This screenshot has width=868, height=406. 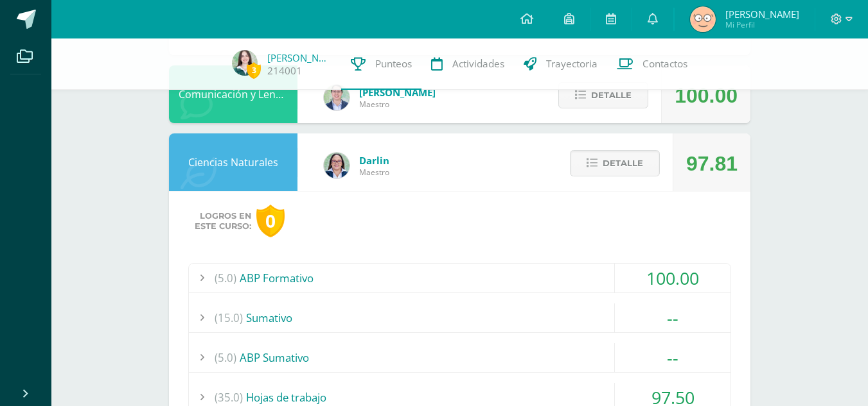 What do you see at coordinates (271, 221) in the screenshot?
I see `div: 0` at bounding box center [271, 221].